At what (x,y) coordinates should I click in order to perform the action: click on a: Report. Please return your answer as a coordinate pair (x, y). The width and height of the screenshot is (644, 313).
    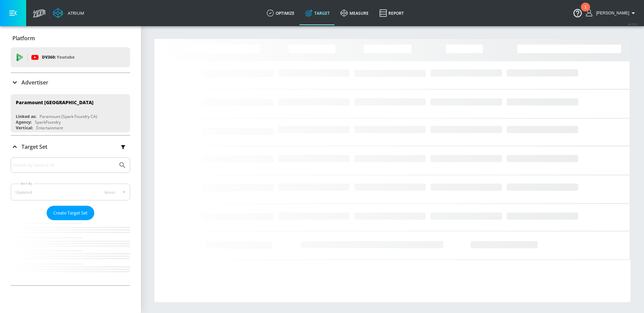
    Looking at the image, I should click on (391, 13).